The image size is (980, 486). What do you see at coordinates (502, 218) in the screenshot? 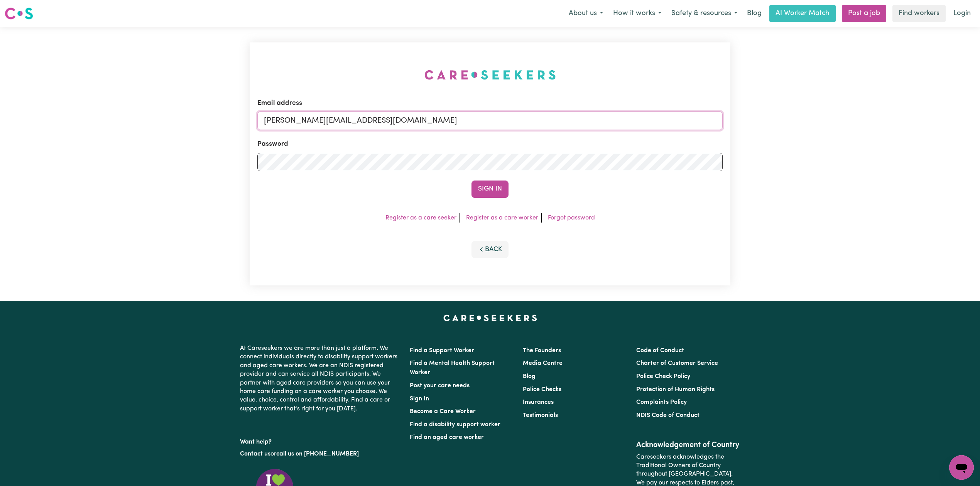
I see `a: Register as a care worker` at bounding box center [502, 218].